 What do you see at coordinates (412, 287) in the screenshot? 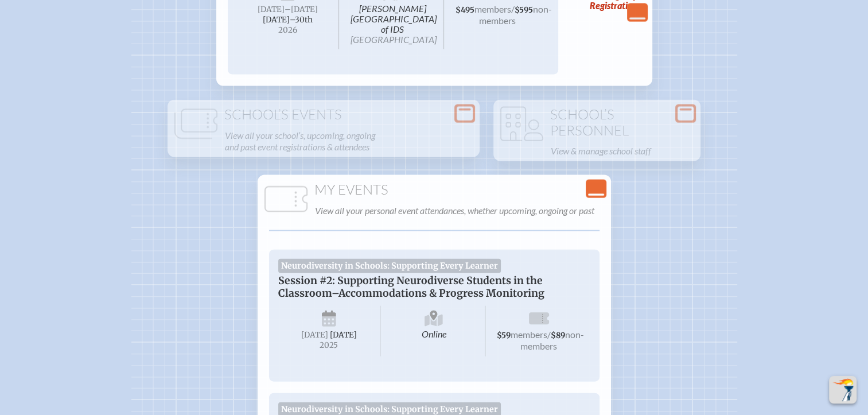
I see `span: Session #2: Supporting Neurodiverse Students in the Classroom–Accommodations & Progress Monitoring` at bounding box center [412, 287].